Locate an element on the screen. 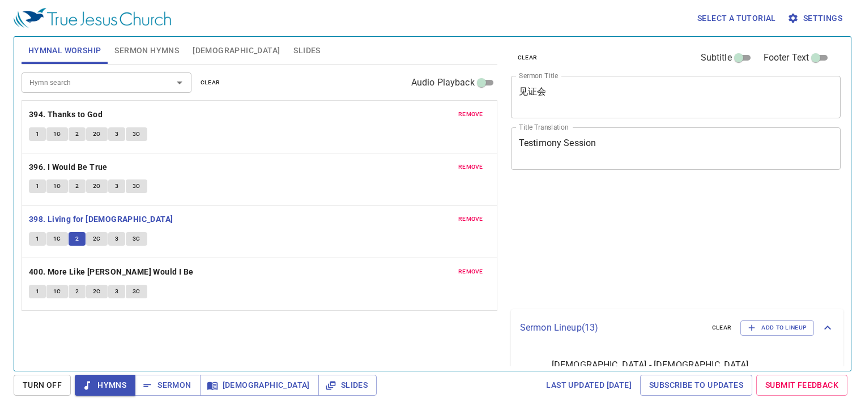 This screenshot has width=865, height=411. p: Sermon Lineup ( 13 ) is located at coordinates (611, 328).